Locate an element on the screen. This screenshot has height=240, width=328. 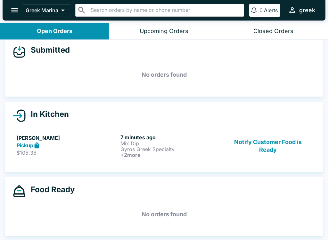
h4: Submitted is located at coordinates (48, 50).